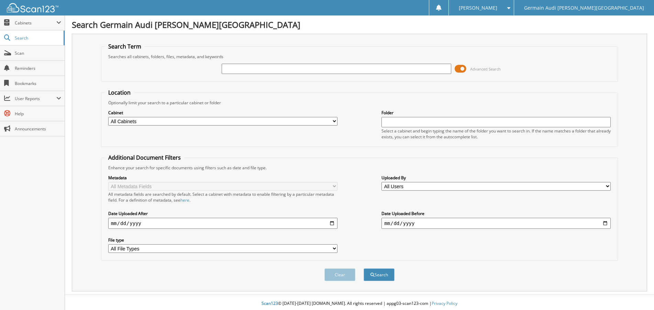  What do you see at coordinates (223, 112) in the screenshot?
I see `label: Cabinet` at bounding box center [223, 112].